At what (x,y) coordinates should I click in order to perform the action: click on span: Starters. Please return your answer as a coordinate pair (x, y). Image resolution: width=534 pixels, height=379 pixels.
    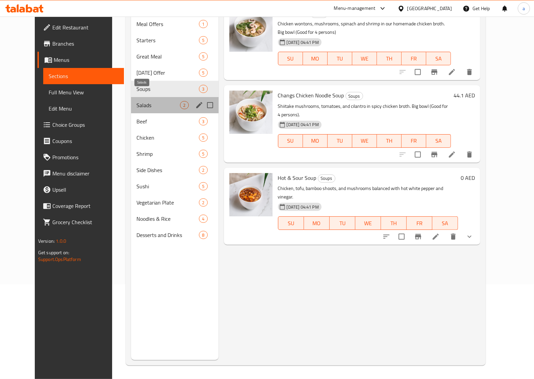
    Looking at the image, I should click on (168, 40).